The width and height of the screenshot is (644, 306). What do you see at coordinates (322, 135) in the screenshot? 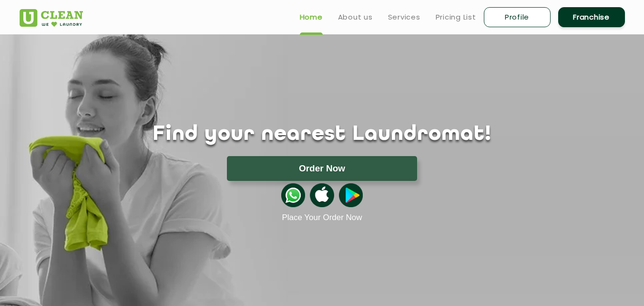
I see `h1: Find your nearest Laundromat!` at bounding box center [322, 135].